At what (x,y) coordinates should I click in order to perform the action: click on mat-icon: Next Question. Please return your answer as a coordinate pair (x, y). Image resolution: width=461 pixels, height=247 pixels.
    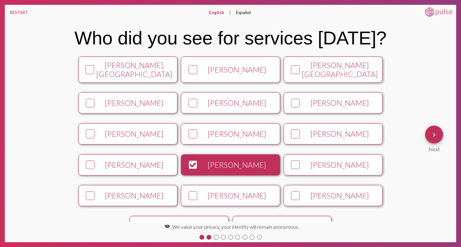
    Looking at the image, I should click on (434, 135).